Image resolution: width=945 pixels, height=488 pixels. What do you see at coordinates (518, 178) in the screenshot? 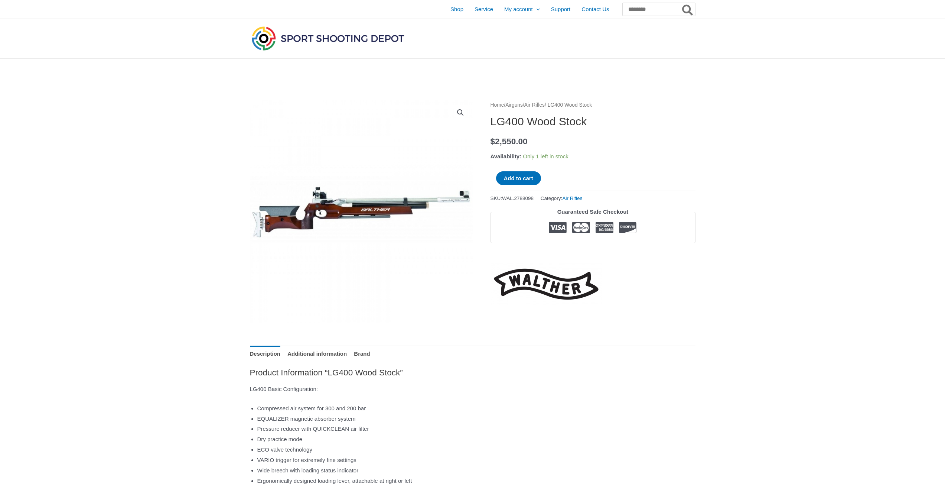
I see `button: Add to cart` at bounding box center [518, 178].